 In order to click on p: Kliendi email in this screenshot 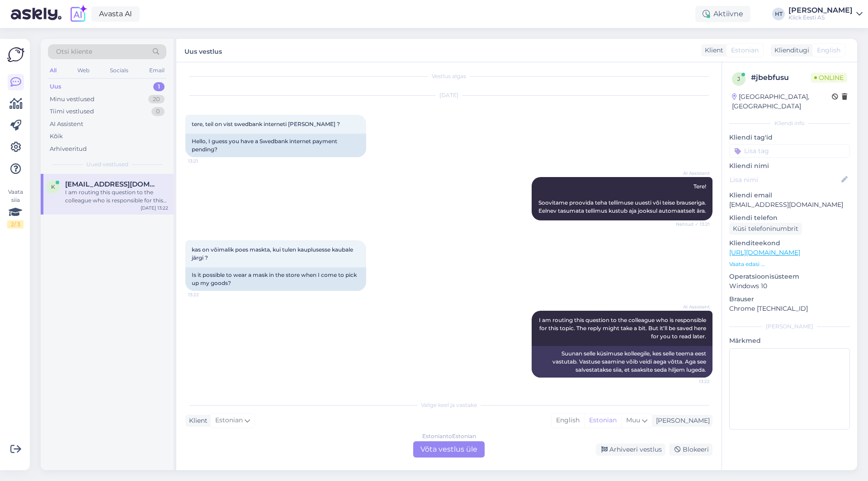, I will do `click(790, 195)`.